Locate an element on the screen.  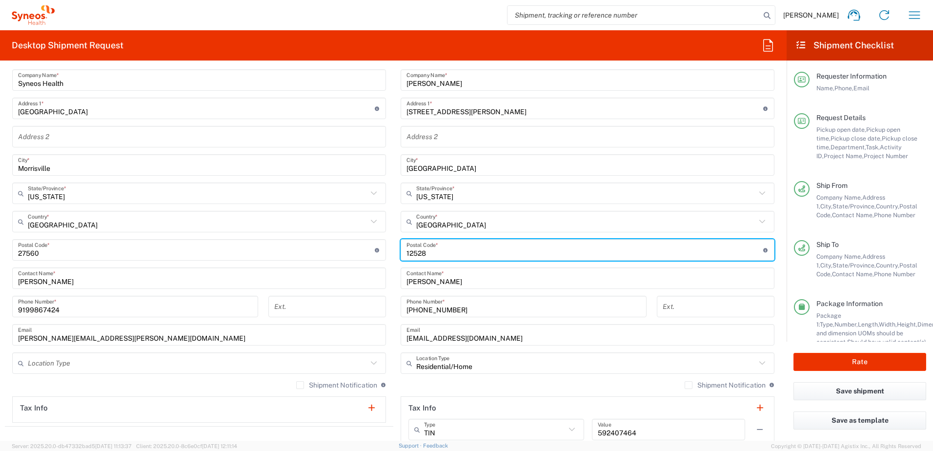
span: Email is located at coordinates (861, 88).